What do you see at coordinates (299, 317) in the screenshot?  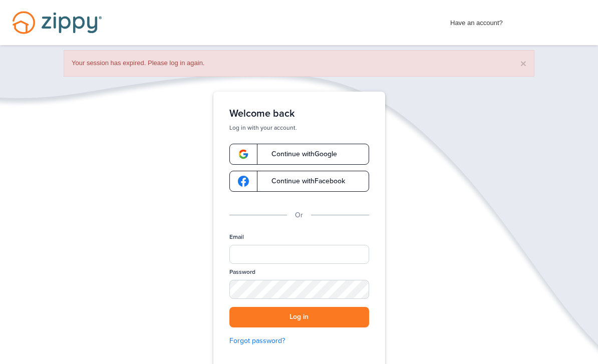 I see `button: Log in` at bounding box center [299, 317].